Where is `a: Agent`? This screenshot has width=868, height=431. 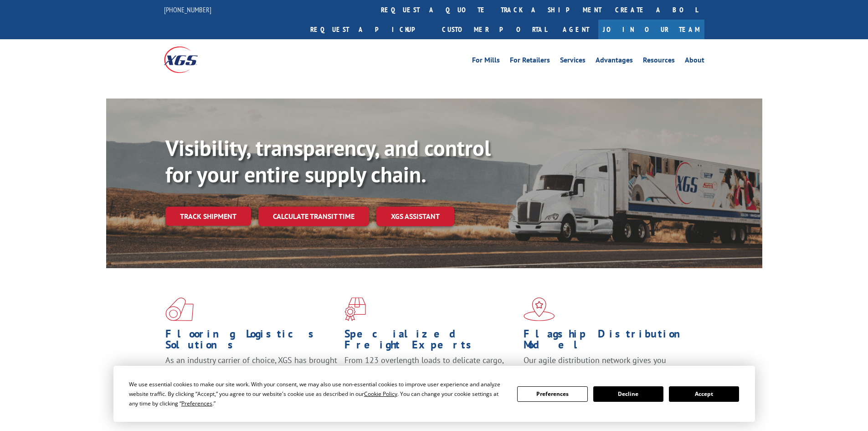
a: Agent is located at coordinates (576, 29).